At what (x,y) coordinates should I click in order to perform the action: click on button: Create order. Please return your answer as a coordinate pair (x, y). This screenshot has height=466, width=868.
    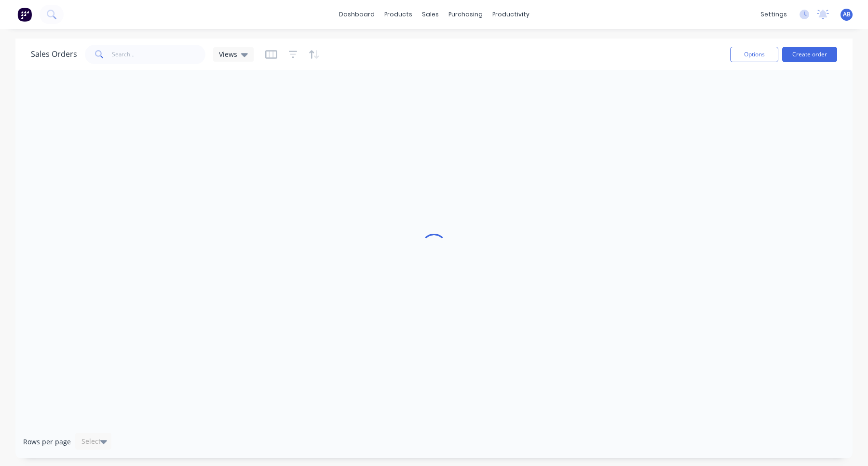
    Looking at the image, I should click on (810, 54).